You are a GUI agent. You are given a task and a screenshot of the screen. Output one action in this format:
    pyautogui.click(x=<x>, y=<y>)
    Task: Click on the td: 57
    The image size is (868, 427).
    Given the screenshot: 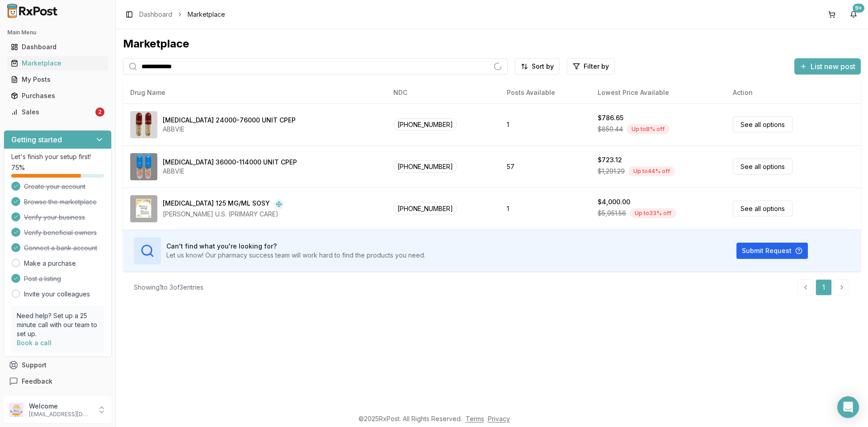 What is the action you would take?
    pyautogui.click(x=545, y=166)
    